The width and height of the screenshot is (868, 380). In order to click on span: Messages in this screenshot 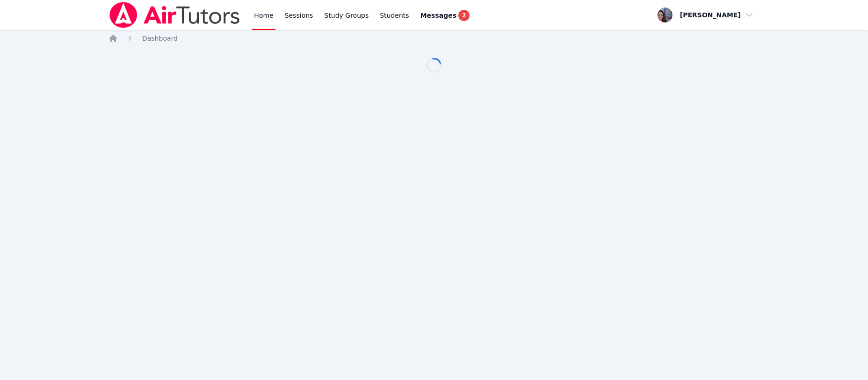, I will do `click(438, 16)`.